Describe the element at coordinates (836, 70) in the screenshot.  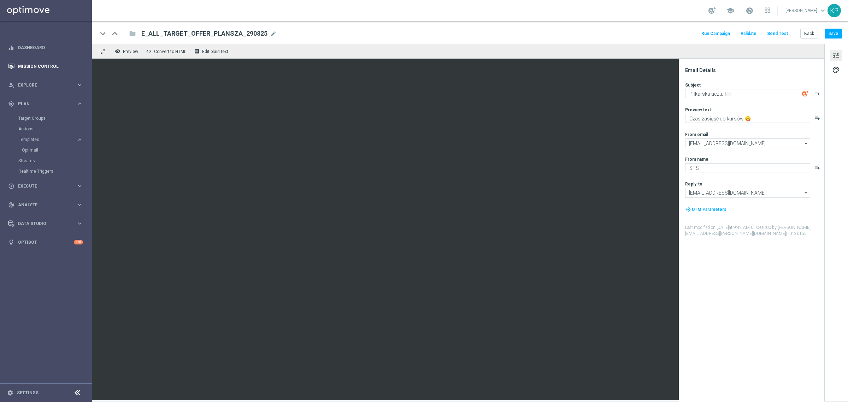
I see `span: palette` at that location.